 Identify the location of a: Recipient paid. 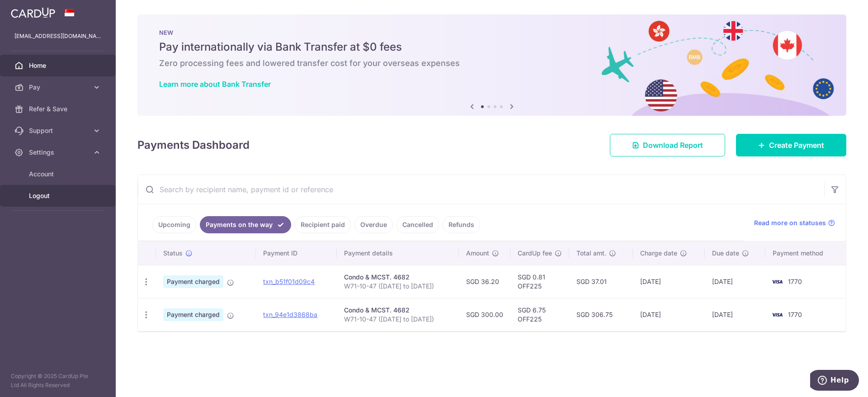
(323, 225).